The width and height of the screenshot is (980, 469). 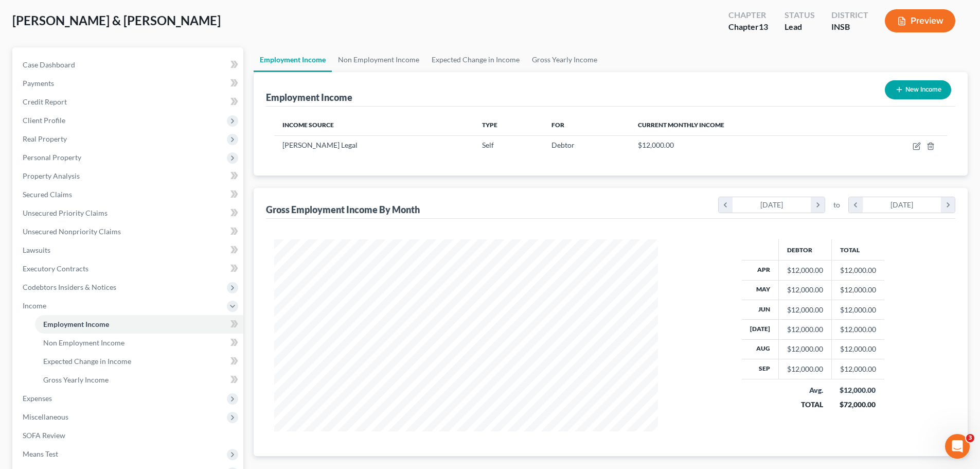 I want to click on span: Case Dashboard, so click(x=49, y=65).